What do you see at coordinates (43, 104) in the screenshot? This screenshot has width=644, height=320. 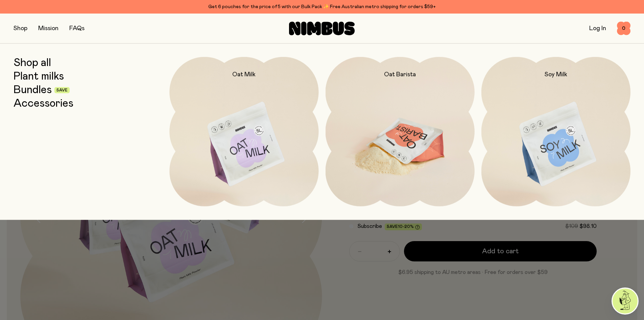 I see `a: Accessories` at bounding box center [43, 104].